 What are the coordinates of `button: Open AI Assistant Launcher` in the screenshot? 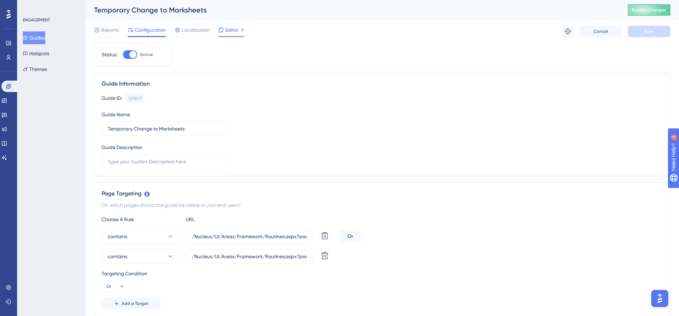 It's located at (11, 11).